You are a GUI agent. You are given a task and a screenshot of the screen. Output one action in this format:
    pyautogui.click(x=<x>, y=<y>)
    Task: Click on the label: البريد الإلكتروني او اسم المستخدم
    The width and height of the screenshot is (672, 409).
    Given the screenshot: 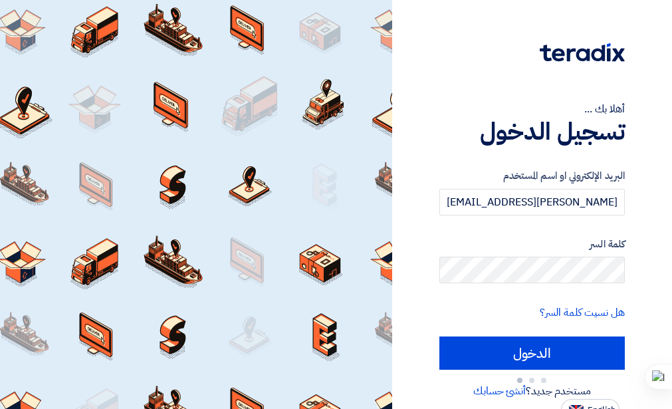 What is the action you would take?
    pyautogui.click(x=532, y=175)
    